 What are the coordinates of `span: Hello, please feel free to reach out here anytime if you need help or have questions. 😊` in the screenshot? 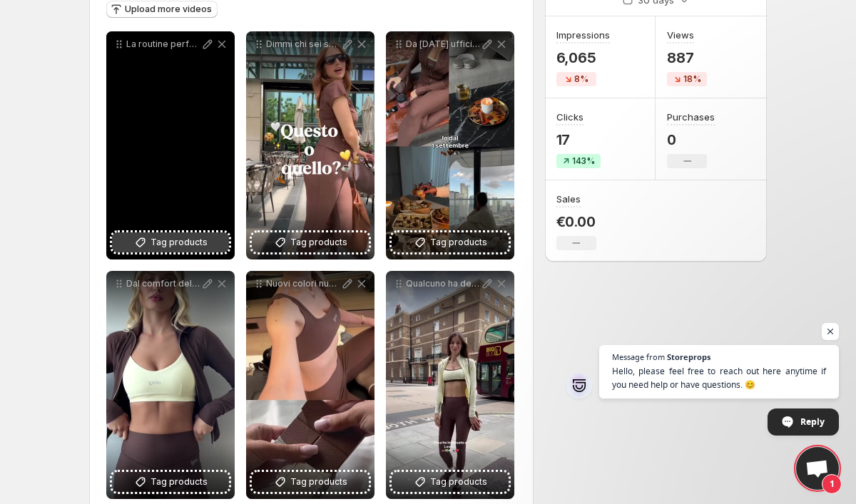 It's located at (719, 378).